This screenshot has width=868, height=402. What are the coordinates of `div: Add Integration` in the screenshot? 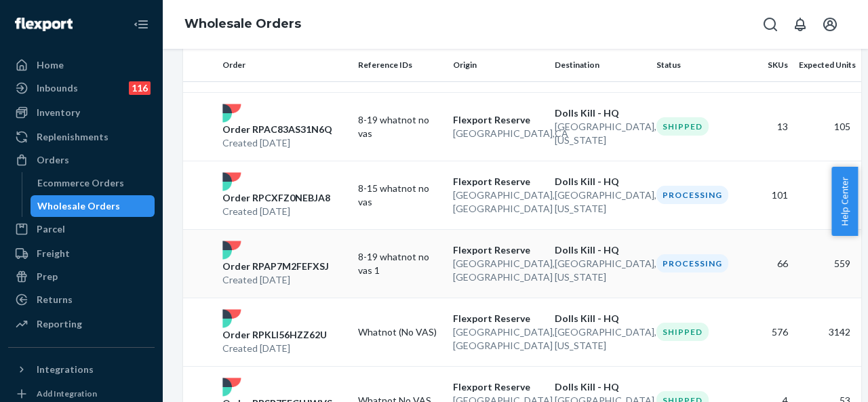 It's located at (66, 393).